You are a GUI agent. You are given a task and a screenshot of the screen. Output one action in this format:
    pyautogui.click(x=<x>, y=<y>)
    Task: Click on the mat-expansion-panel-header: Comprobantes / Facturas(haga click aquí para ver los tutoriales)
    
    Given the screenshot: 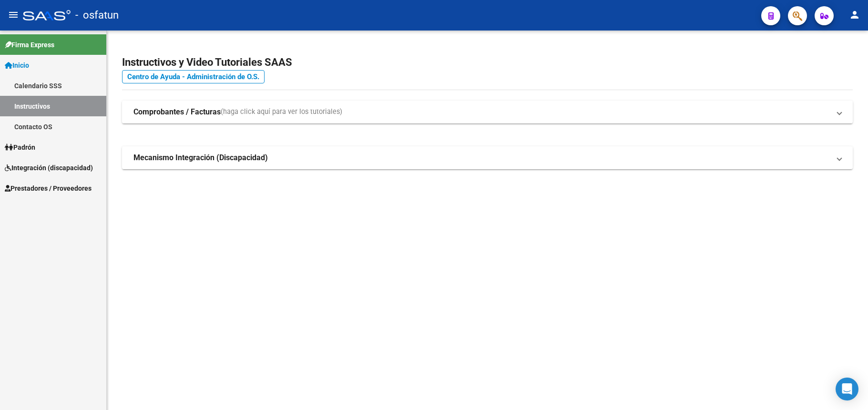 What is the action you would take?
    pyautogui.click(x=487, y=112)
    